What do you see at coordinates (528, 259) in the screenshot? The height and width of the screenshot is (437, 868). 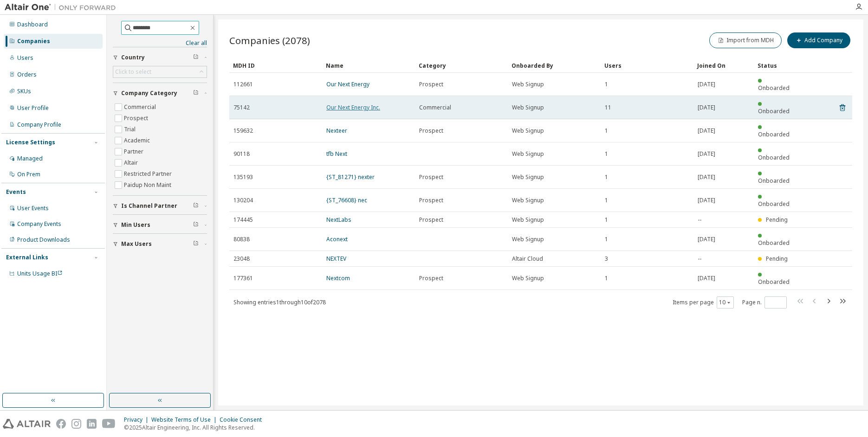 I see `span: Altair Cloud` at bounding box center [528, 259].